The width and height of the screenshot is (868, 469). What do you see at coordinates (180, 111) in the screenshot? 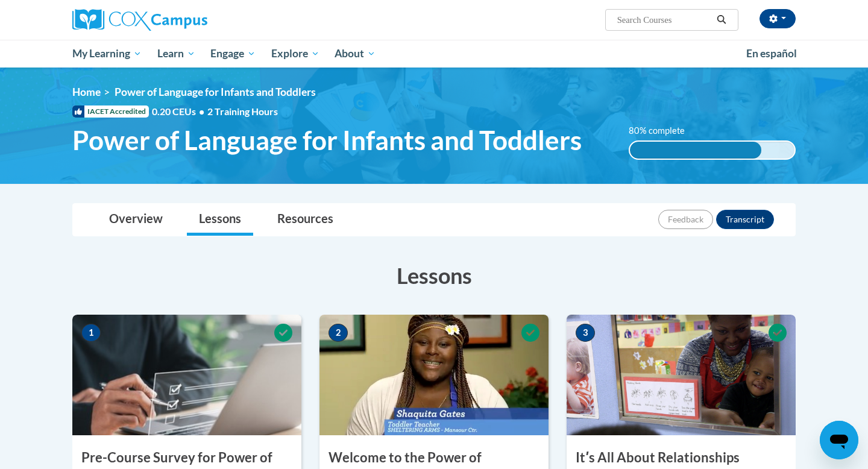
I see `span: 0.20 CEUs` at bounding box center [180, 111].